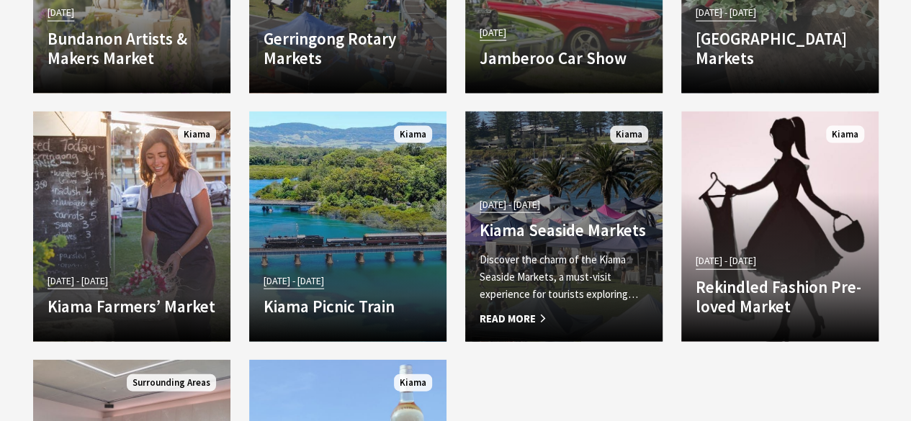  What do you see at coordinates (348, 307) in the screenshot?
I see `h4: Kiama Picnic Train` at bounding box center [348, 307].